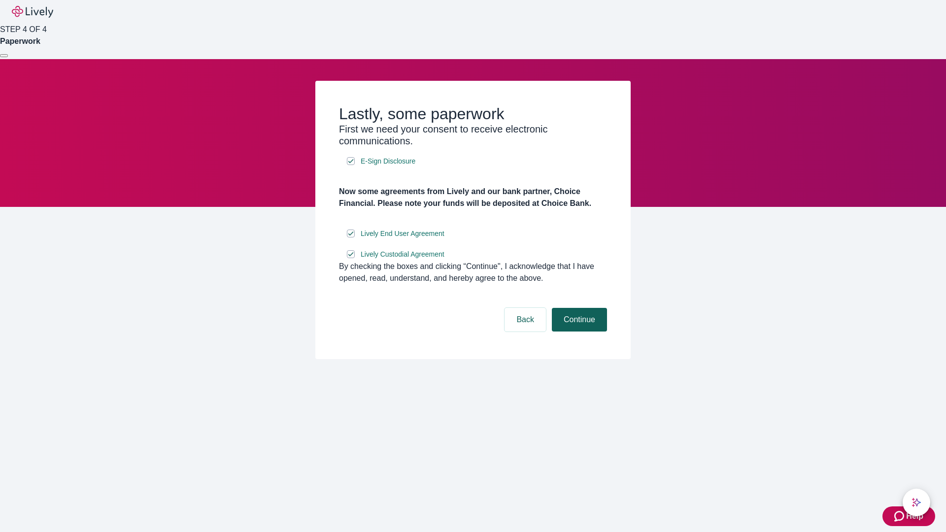 Image resolution: width=946 pixels, height=532 pixels. Describe the element at coordinates (917, 503) in the screenshot. I see `svg: Lively AI Assistant` at that location.